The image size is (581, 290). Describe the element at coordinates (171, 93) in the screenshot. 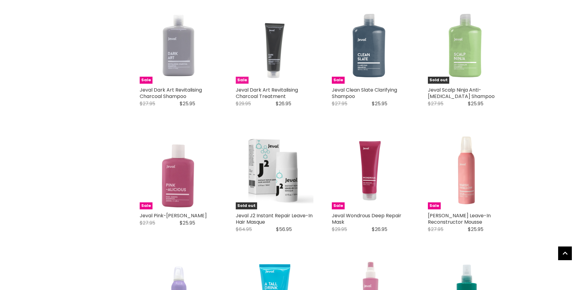

I see `a: Jeval Dark Art Revitalising Charcoal Shampoo` at that location.